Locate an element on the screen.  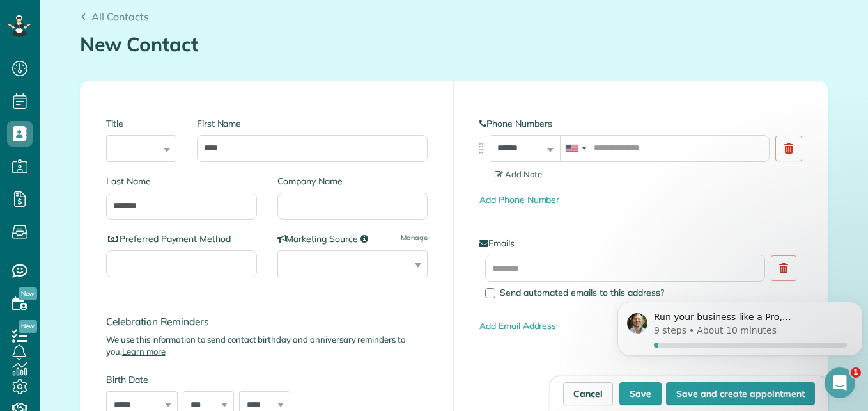
h1: New Contact is located at coordinates (454, 45).